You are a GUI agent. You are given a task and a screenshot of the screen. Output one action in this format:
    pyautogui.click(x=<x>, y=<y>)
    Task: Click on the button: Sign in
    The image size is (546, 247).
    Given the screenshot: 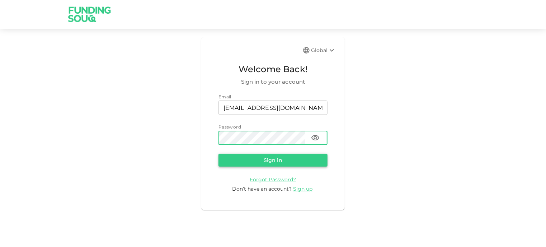 What is the action you would take?
    pyautogui.click(x=273, y=160)
    